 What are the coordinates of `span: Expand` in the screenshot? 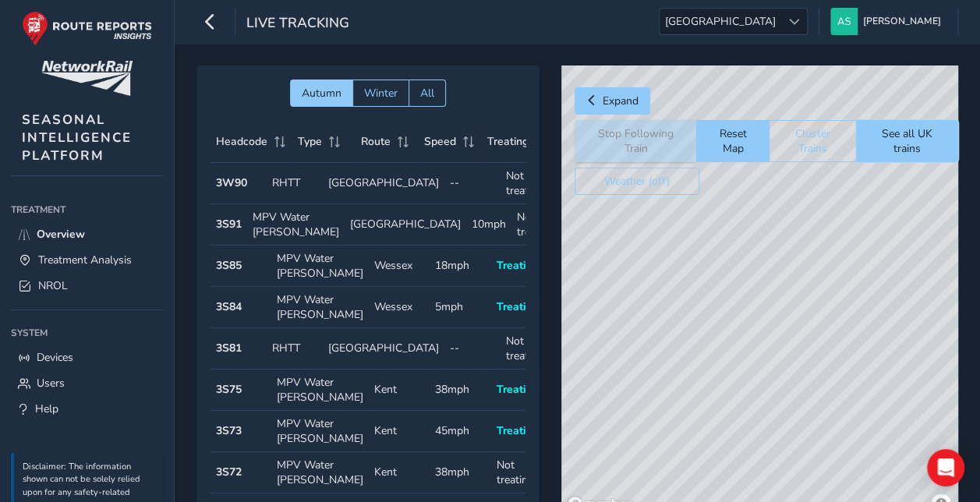 It's located at (621, 101).